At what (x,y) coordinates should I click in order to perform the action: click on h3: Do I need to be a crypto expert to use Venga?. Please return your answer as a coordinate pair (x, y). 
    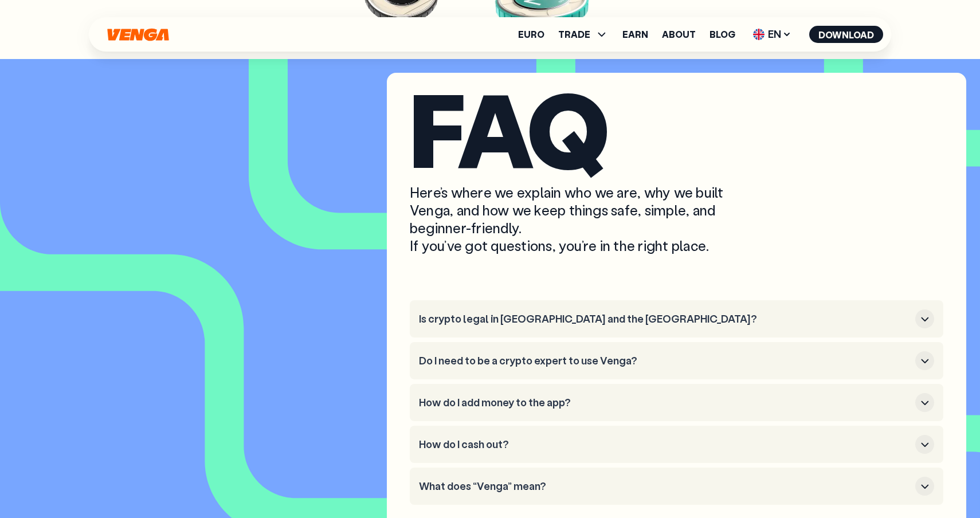
    Looking at the image, I should click on (664, 360).